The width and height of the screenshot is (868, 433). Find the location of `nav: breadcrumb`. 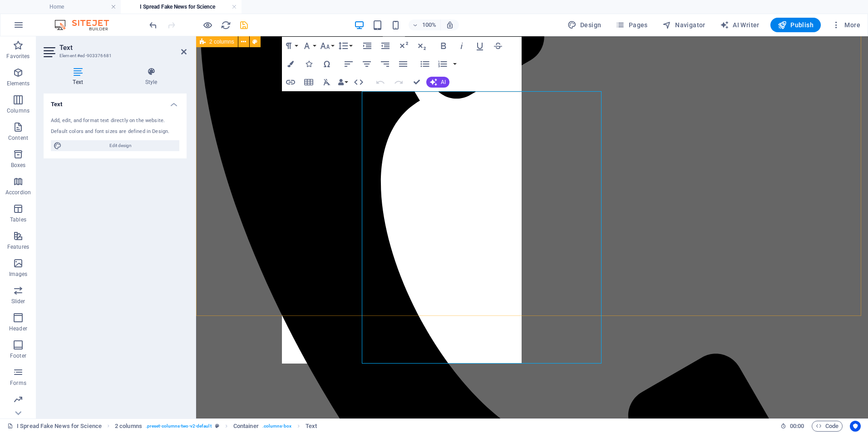

nav: breadcrumb is located at coordinates (216, 426).